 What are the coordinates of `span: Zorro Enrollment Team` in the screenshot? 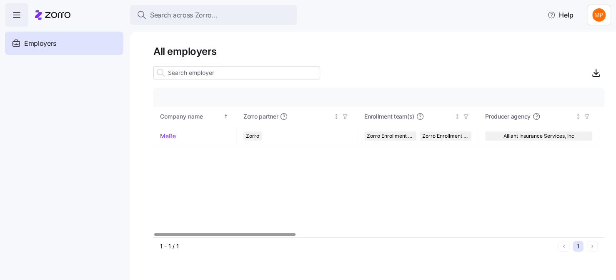 It's located at (390, 136).